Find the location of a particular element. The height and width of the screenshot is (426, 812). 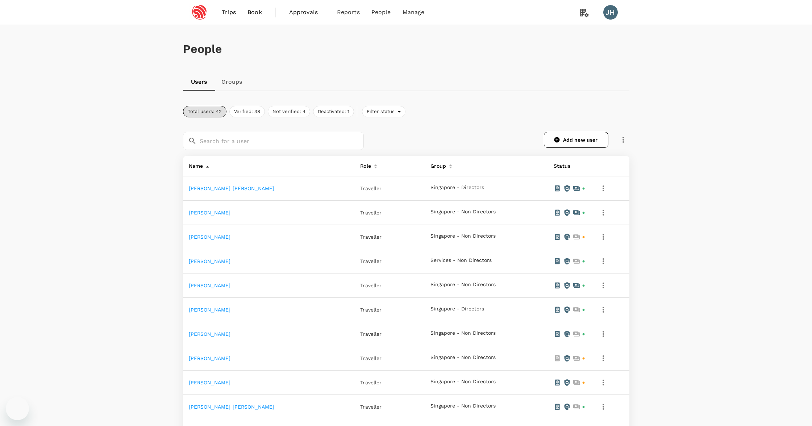

button: Not verified: 4 is located at coordinates (289, 112).